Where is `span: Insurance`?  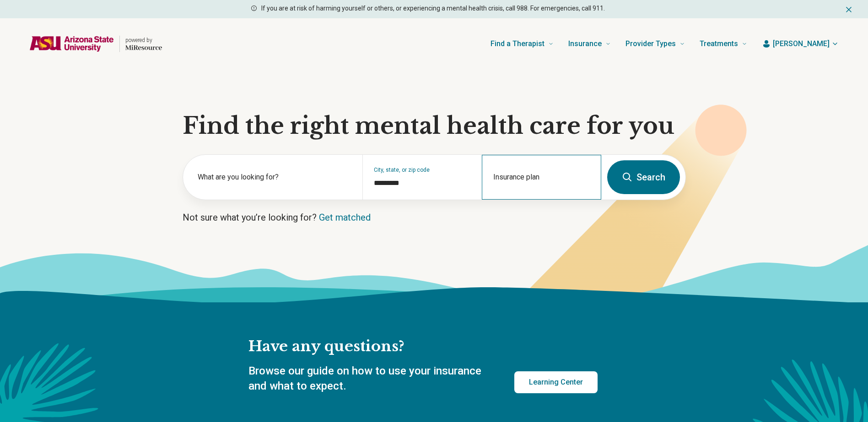 span: Insurance is located at coordinates (585, 44).